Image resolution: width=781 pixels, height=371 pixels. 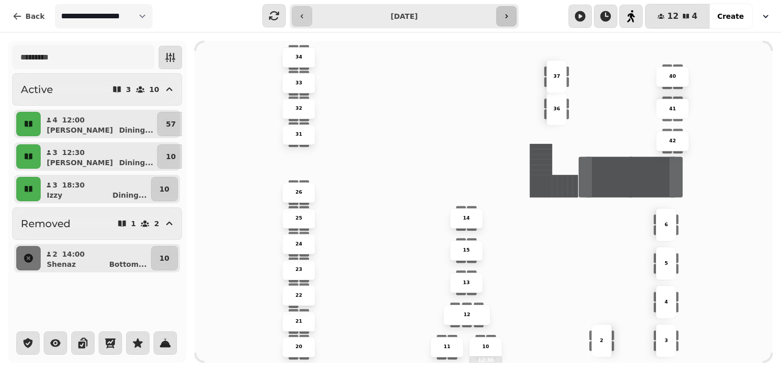 I want to click on p: 26, so click(x=299, y=193).